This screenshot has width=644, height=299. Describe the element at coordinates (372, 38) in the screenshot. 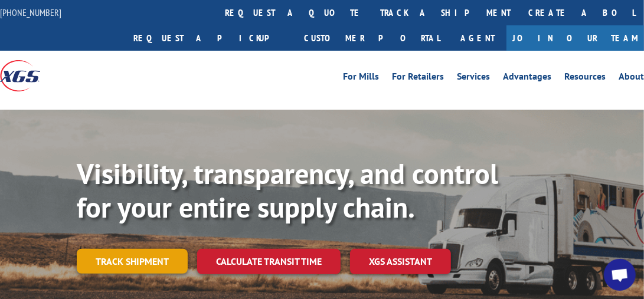

I see `a: Customer Portal` at that location.